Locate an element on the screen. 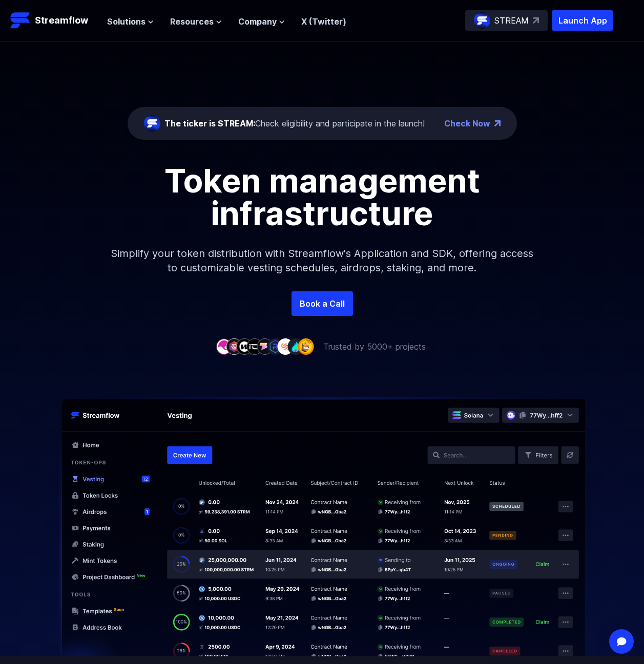 The width and height of the screenshot is (644, 664). div: Open Intercom Messenger is located at coordinates (621, 642).